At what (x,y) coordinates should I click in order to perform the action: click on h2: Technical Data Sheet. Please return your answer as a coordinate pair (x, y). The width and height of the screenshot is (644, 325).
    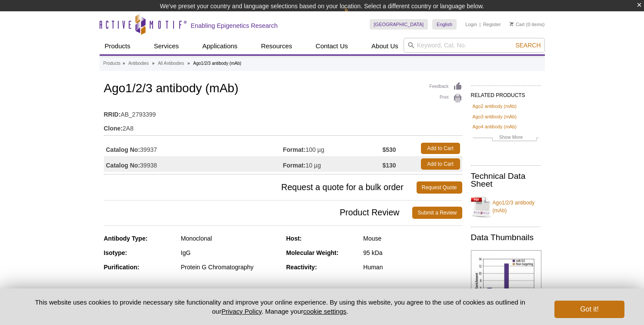
    Looking at the image, I should click on (506, 180).